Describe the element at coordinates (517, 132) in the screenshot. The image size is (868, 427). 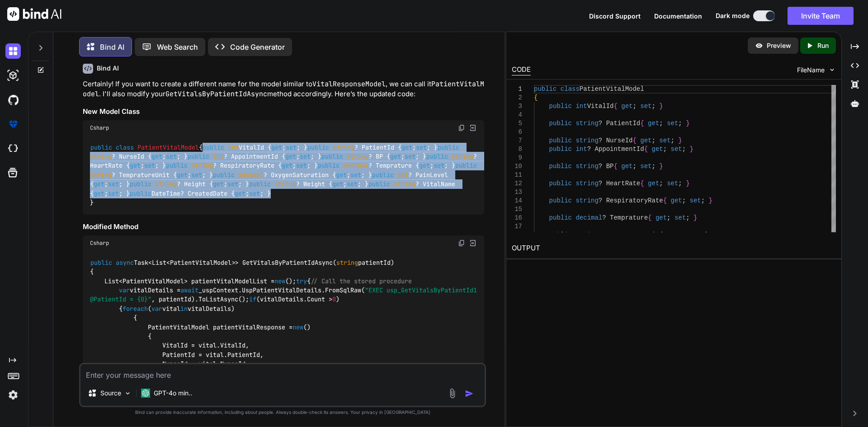
I see `div: 6` at that location.